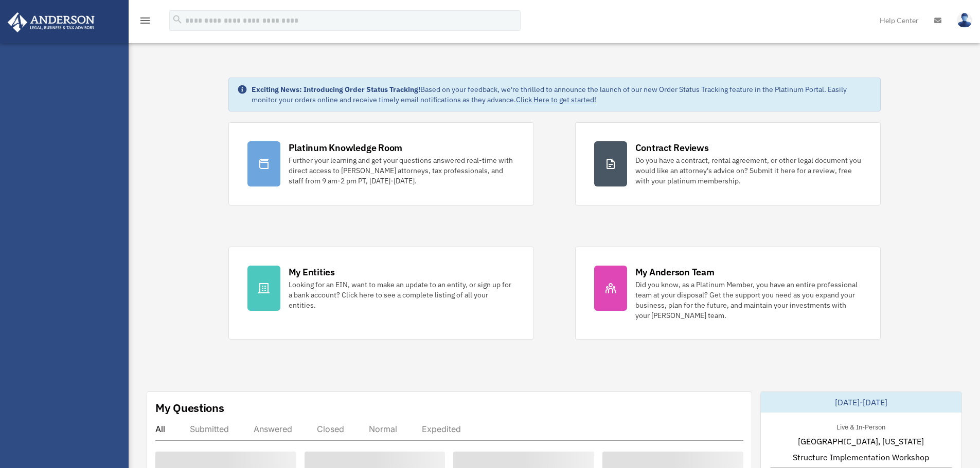 The width and height of the screenshot is (980, 468). What do you see at coordinates (346, 147) in the screenshot?
I see `div: Platinum Knowledge Room` at bounding box center [346, 147].